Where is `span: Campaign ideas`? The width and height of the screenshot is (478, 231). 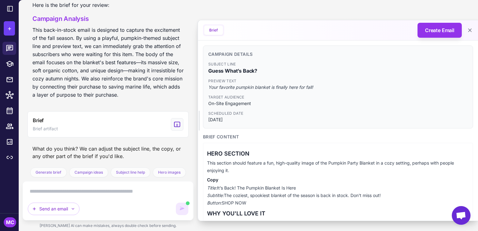 span: Campaign ideas is located at coordinates (89, 173).